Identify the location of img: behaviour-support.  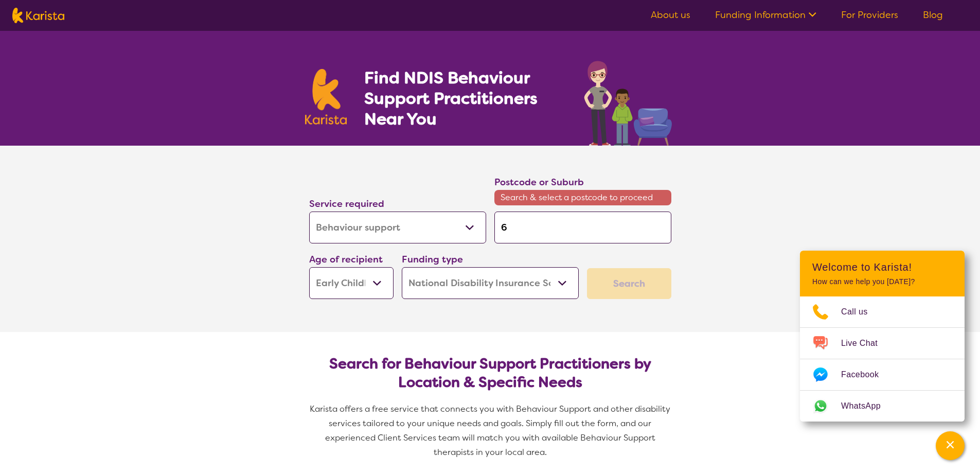
(628, 101).